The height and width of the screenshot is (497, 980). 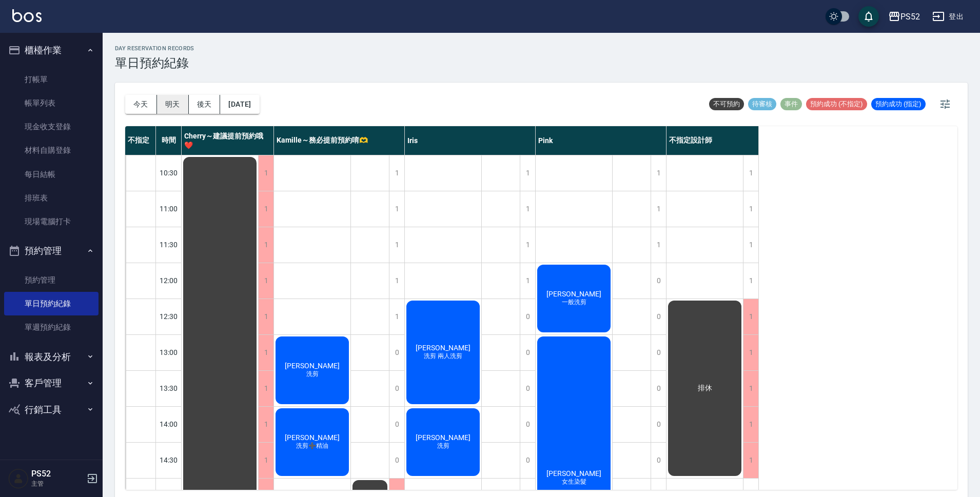 I want to click on button: 櫃檯作業, so click(x=51, y=50).